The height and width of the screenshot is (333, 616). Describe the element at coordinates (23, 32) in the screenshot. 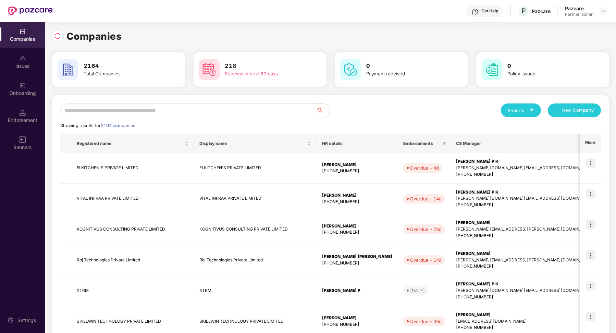

I see `img: svg+xml;base64,PHN2ZyBpZD0iQ29tcGFuaWVzIiB4bWxucz0iaHR0cDovL3d3dy53My5vcmcvMjAwMC9zdmciIHdpZHRoPS...` at that location.